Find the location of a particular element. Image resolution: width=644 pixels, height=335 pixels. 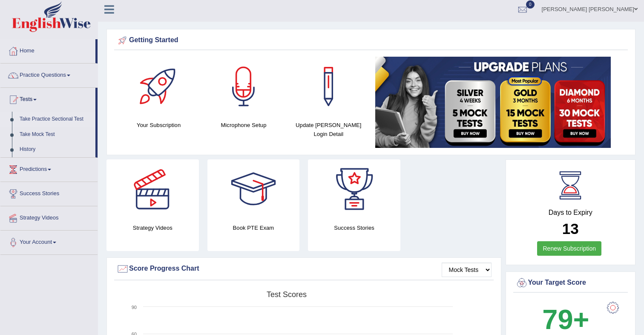

text: 90 is located at coordinates (134, 307).